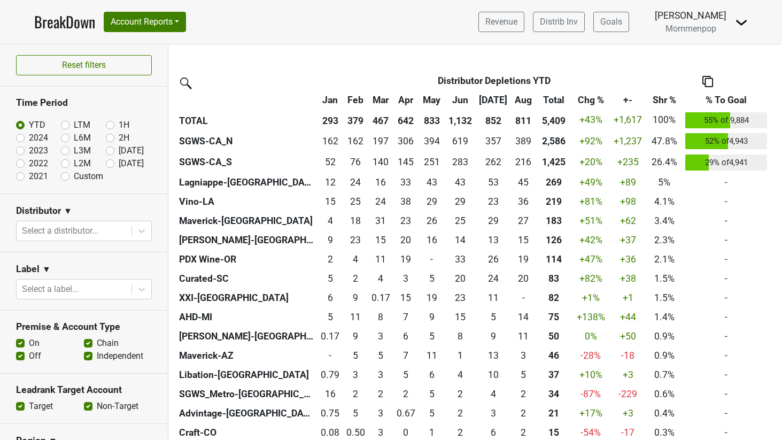 This screenshot has height=440, width=782. I want to click on td: 16.098, so click(432, 240).